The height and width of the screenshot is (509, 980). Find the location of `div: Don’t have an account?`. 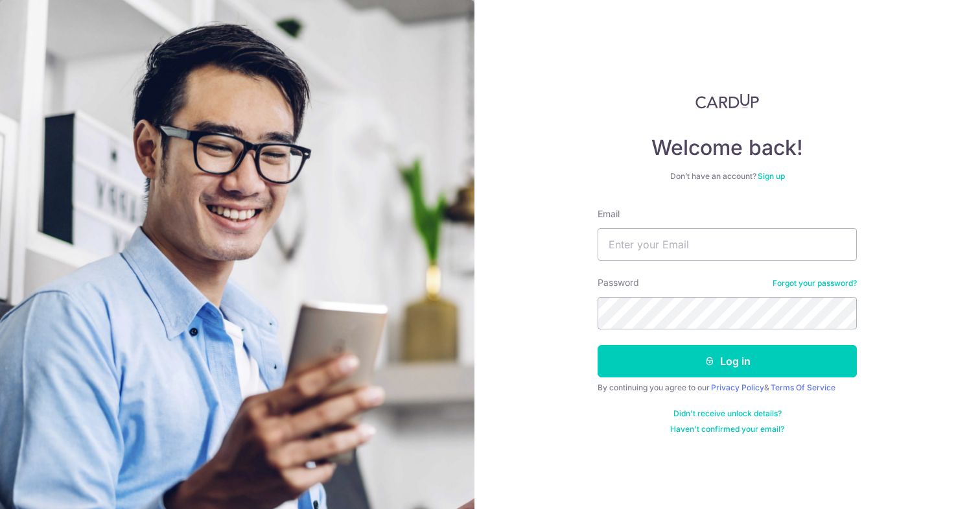

div: Don’t have an account? is located at coordinates (727, 176).